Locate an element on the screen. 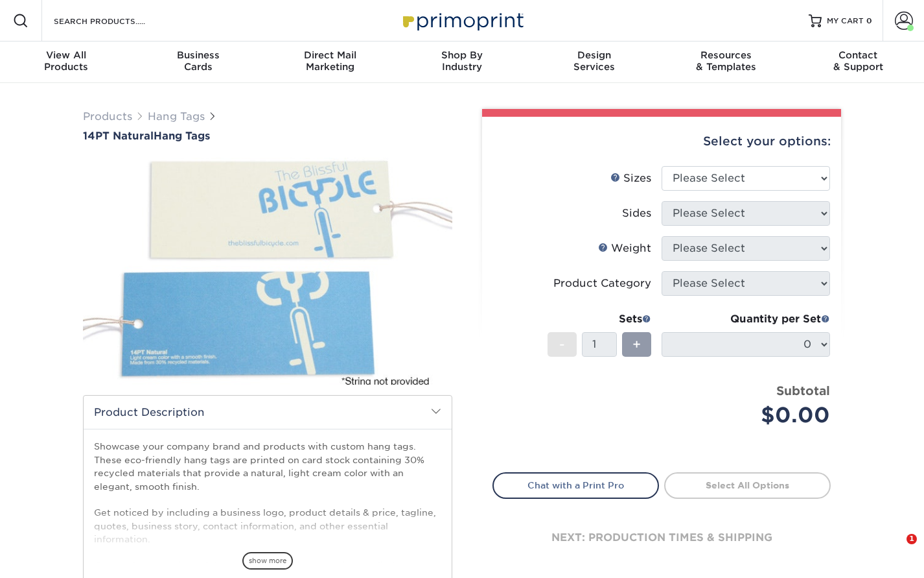 This screenshot has height=578, width=924. div: Marketing is located at coordinates (330, 61).